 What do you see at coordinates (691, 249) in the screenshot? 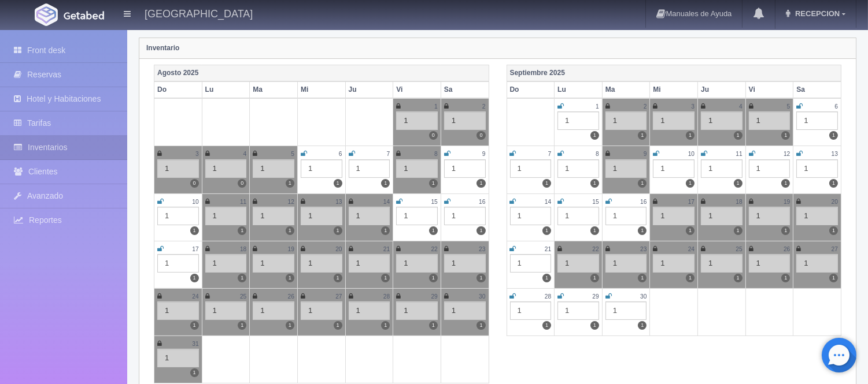
I see `small: 24` at bounding box center [691, 249].